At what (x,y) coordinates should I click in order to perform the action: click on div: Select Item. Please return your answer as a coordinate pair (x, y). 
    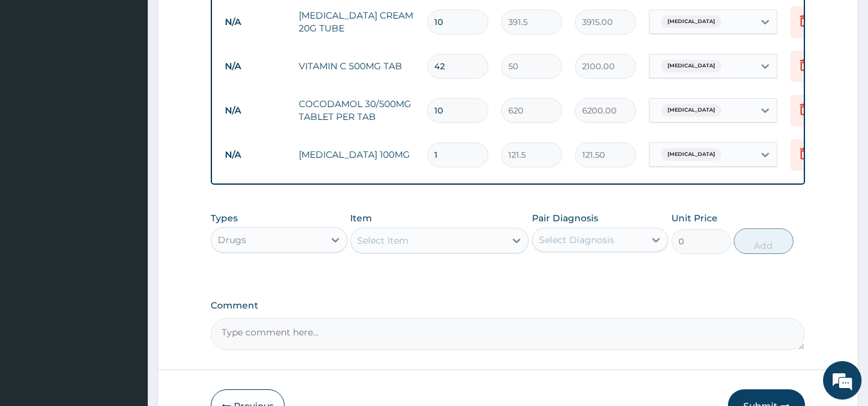
    Looking at the image, I should click on (383, 240).